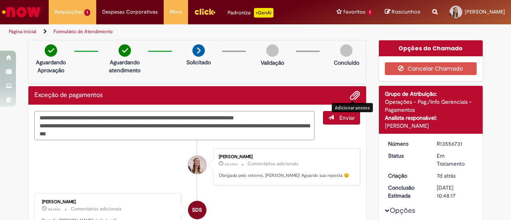 The height and width of the screenshot is (220, 511). Describe the element at coordinates (263, 13) in the screenshot. I see `p: +GenAi` at that location.